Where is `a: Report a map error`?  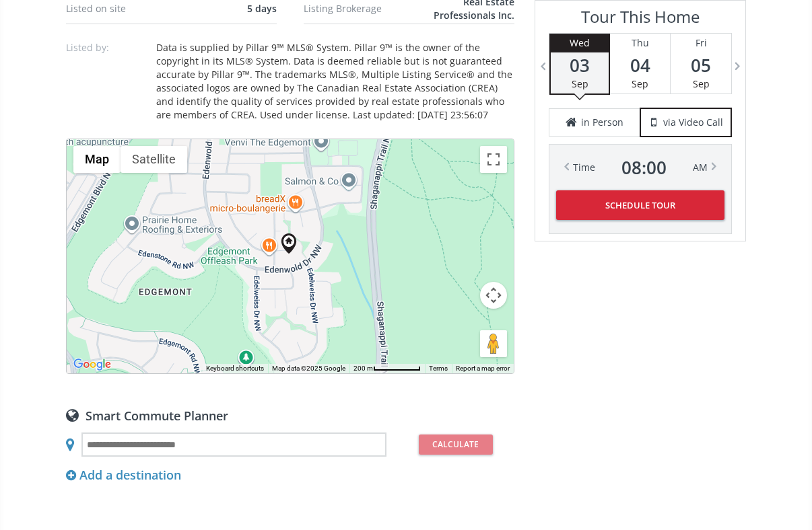 a: Report a map error is located at coordinates (483, 368).